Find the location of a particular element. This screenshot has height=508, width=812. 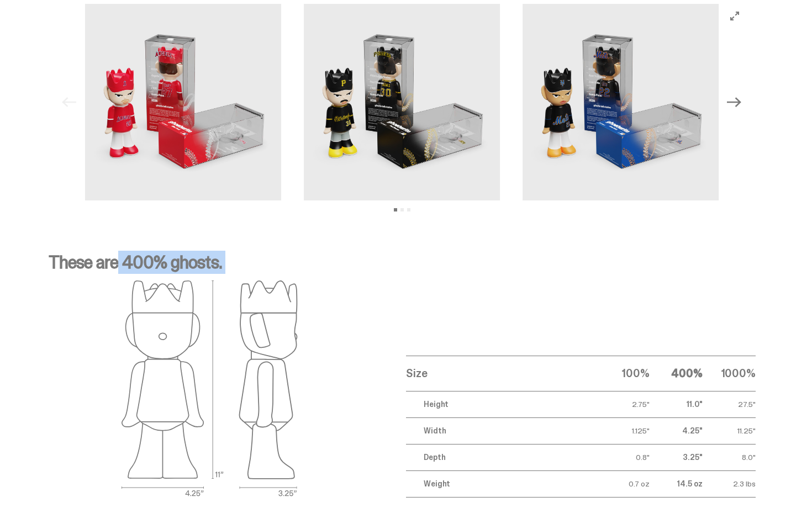

td: 27.5" is located at coordinates (729, 404).